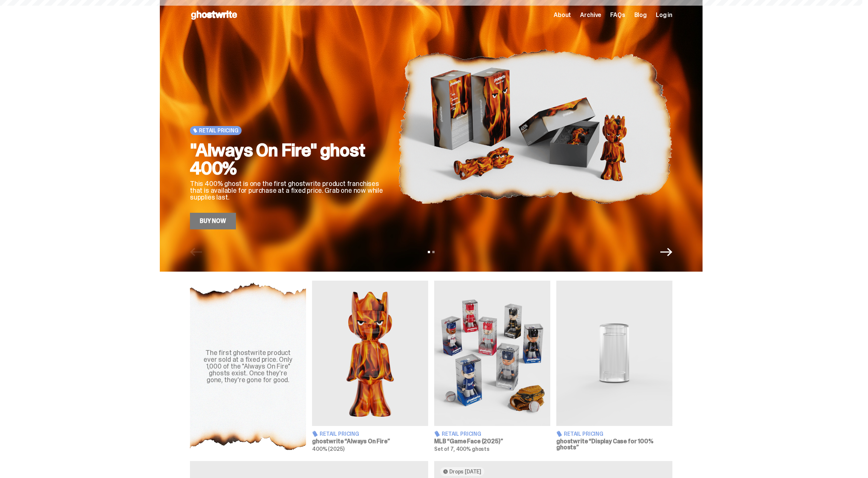 This screenshot has height=478, width=868. Describe the element at coordinates (461, 448) in the screenshot. I see `span: Set of 7, 400% ghosts` at that location.